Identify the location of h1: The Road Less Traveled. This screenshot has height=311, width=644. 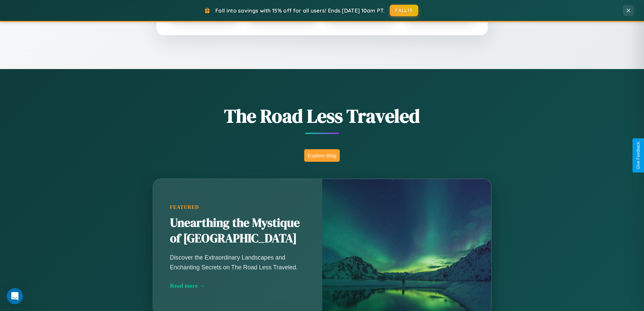
(322, 116).